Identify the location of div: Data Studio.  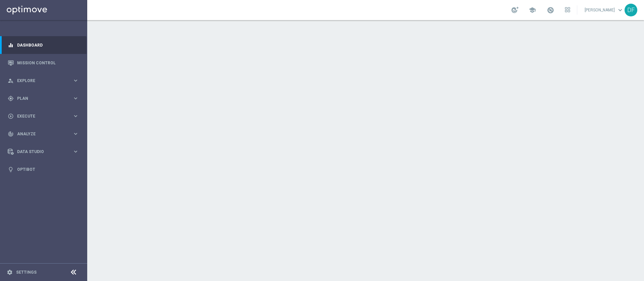
(40, 151).